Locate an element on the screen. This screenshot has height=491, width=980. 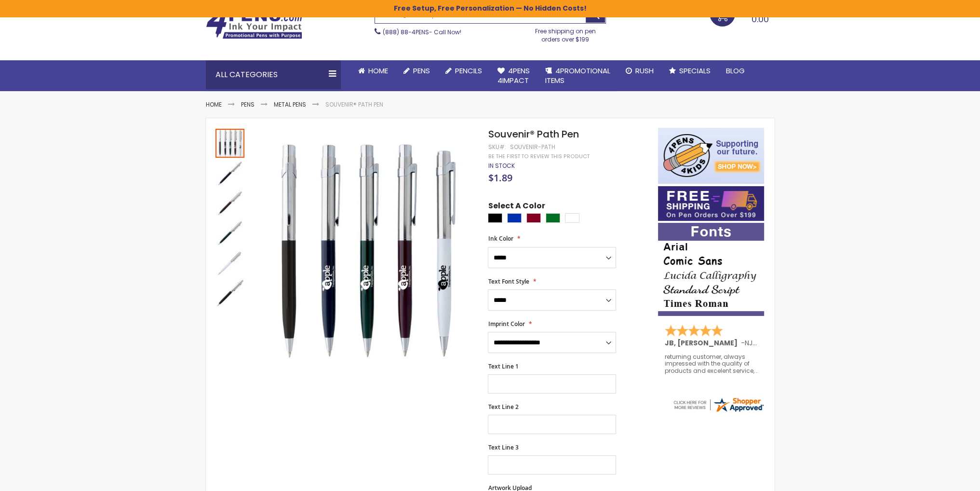
div: Burgundy is located at coordinates (534, 218).